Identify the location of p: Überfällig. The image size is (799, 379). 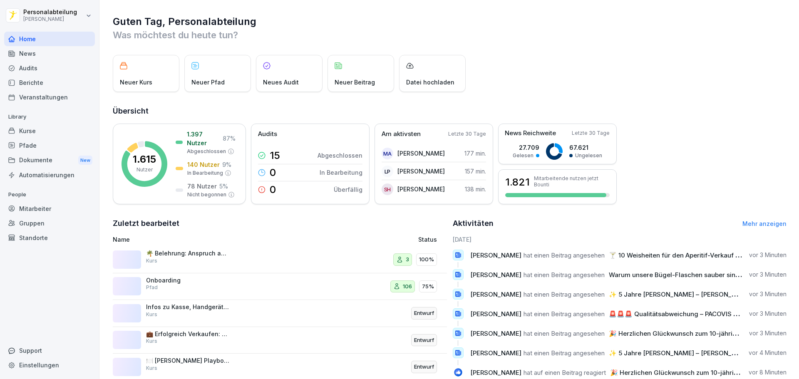
(348, 189).